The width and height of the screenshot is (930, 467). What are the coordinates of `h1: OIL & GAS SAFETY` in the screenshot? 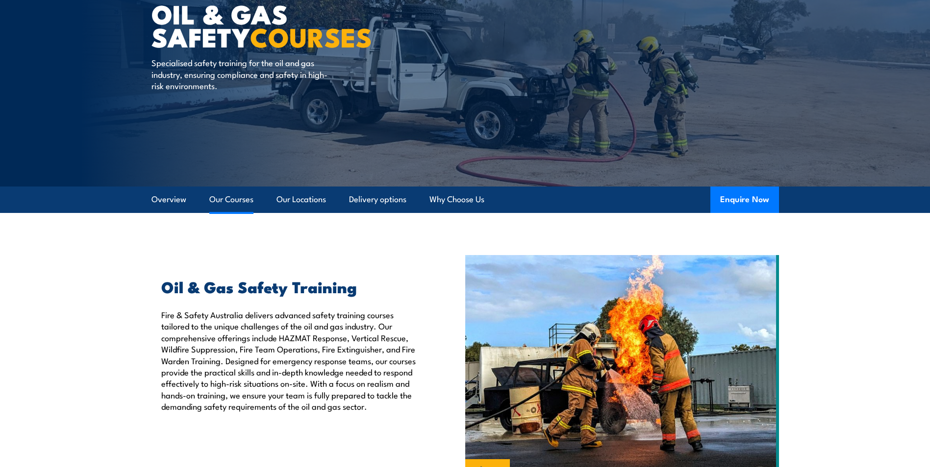 It's located at (272, 25).